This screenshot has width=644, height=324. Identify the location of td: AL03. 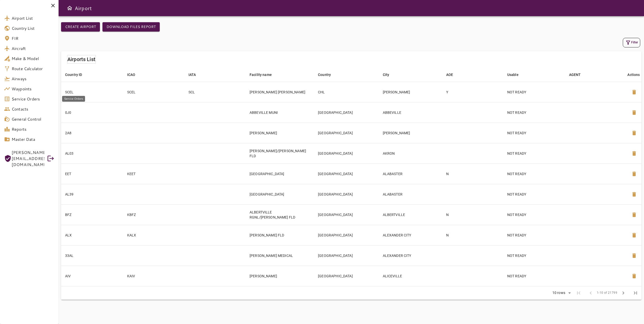
(92, 153).